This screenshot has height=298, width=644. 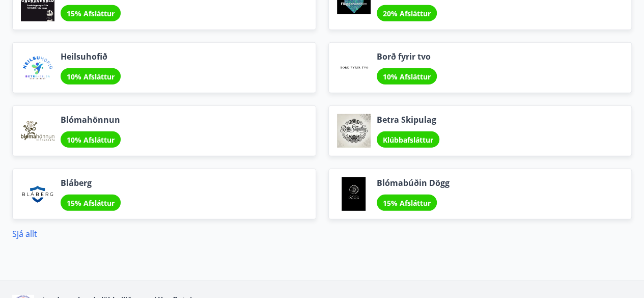 What do you see at coordinates (91, 56) in the screenshot?
I see `span: Heilsuhofið` at bounding box center [91, 56].